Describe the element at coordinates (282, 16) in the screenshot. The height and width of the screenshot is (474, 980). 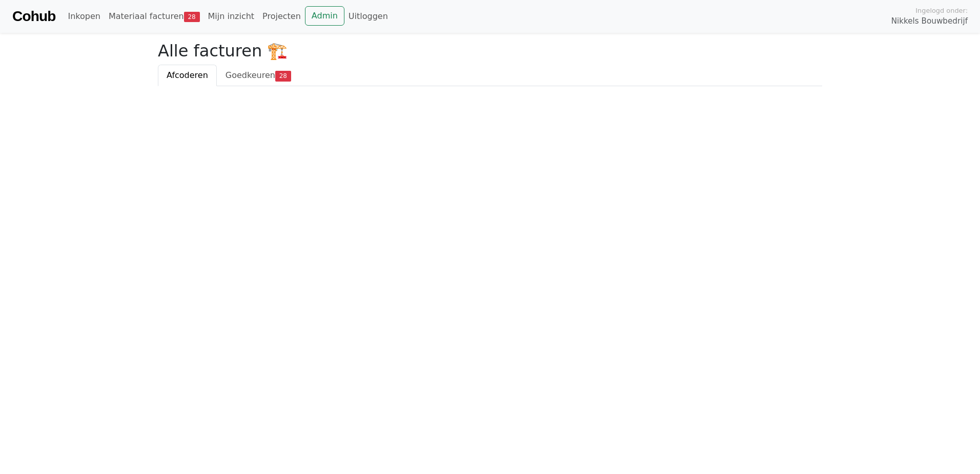
I see `a: Projecten` at that location.